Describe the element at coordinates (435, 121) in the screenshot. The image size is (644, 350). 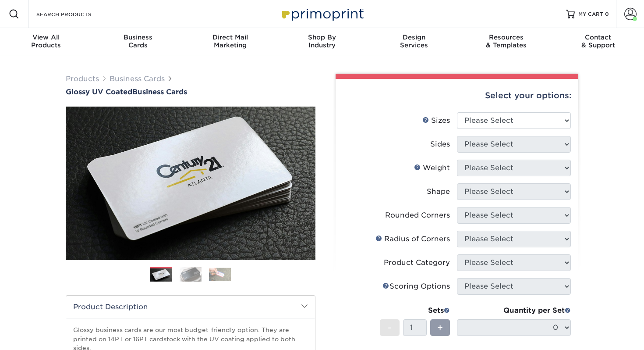
I see `div: Sizes` at that location.